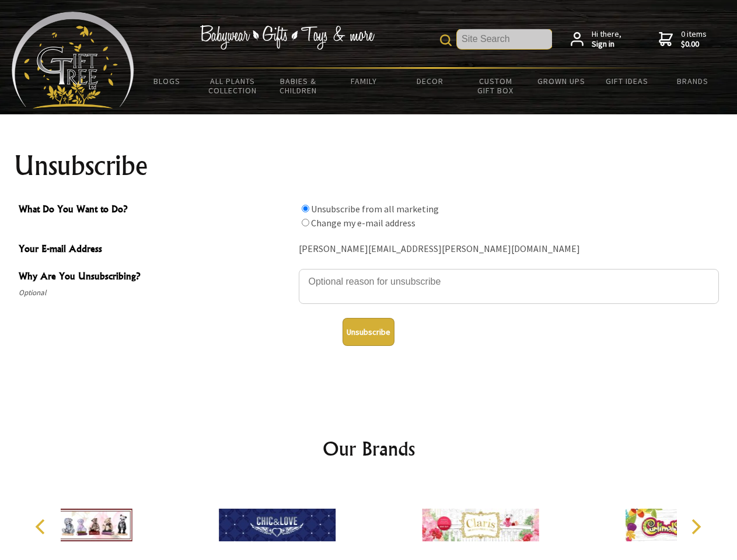 The width and height of the screenshot is (737, 560). I want to click on textarea: Why Are You Unsubscribing?, so click(509, 287).